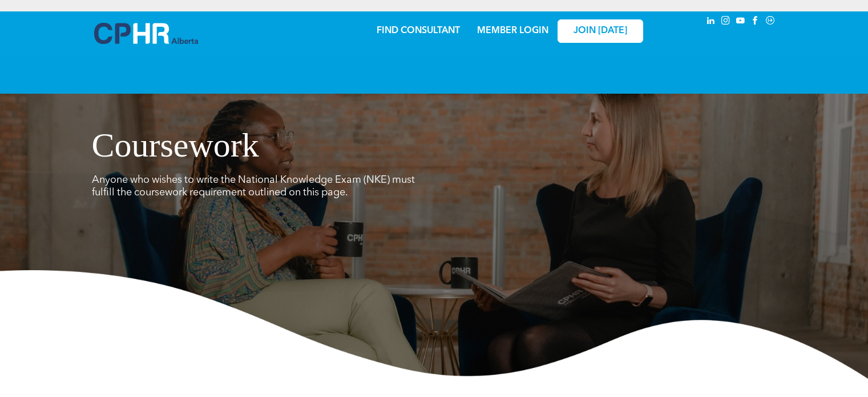 Image resolution: width=868 pixels, height=397 pixels. I want to click on a: Social network, so click(770, 22).